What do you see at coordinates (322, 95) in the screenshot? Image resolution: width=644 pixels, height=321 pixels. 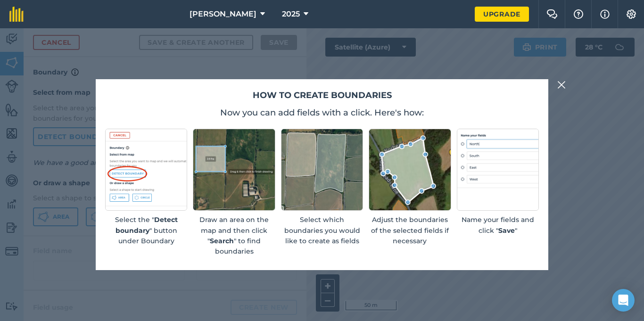 I see `h2: How to create boundaries` at bounding box center [322, 95].